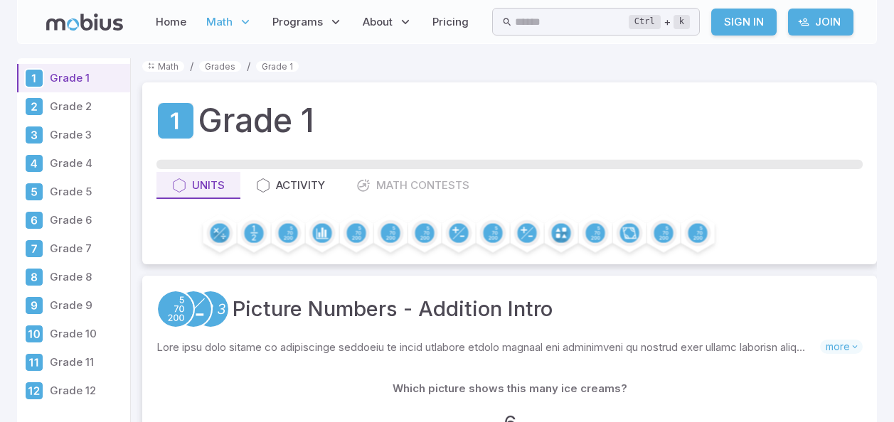 This screenshot has width=894, height=422. Describe the element at coordinates (198, 186) in the screenshot. I see `div: Units` at that location.